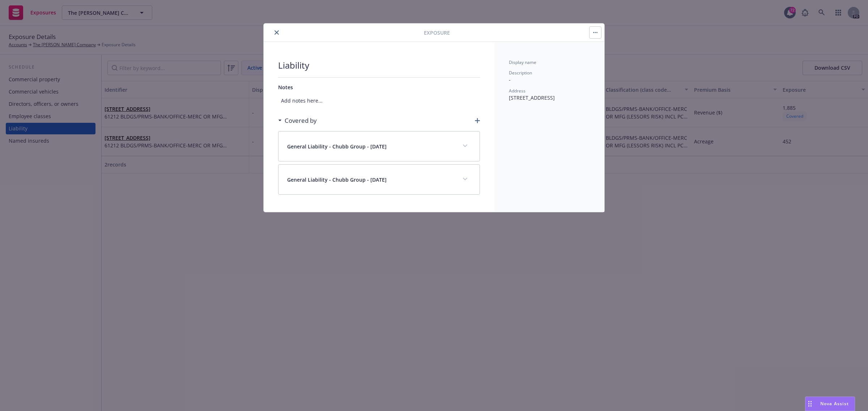  What do you see at coordinates (379, 65) in the screenshot?
I see `span: Liability` at bounding box center [379, 65].